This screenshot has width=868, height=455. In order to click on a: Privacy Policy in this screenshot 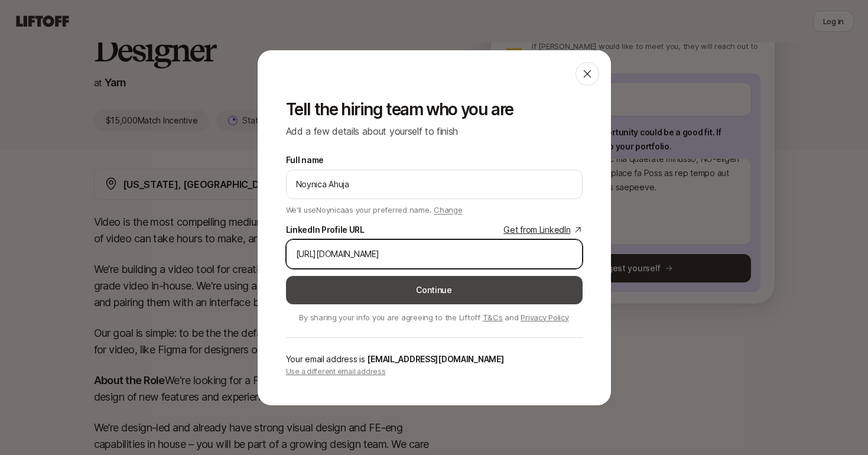, I will do `click(544, 317)`.